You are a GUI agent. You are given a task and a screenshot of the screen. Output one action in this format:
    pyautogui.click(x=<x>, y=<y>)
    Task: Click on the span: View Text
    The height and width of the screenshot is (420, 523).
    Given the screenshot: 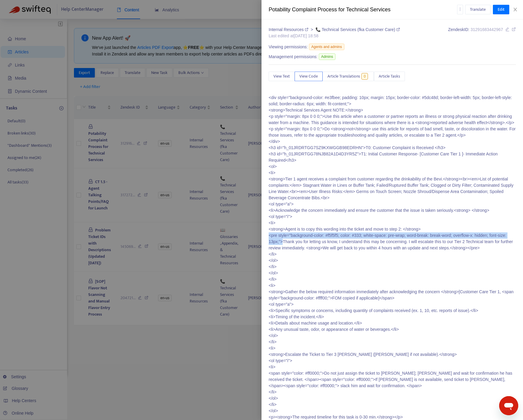 What is the action you would take?
    pyautogui.click(x=282, y=76)
    